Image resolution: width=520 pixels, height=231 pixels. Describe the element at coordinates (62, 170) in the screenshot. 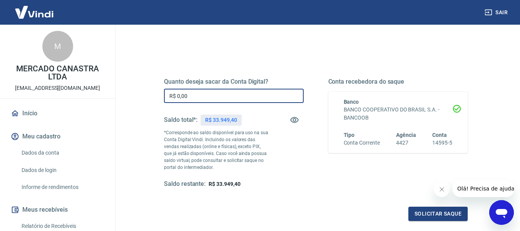

I see `a: Dados de login` at that location.